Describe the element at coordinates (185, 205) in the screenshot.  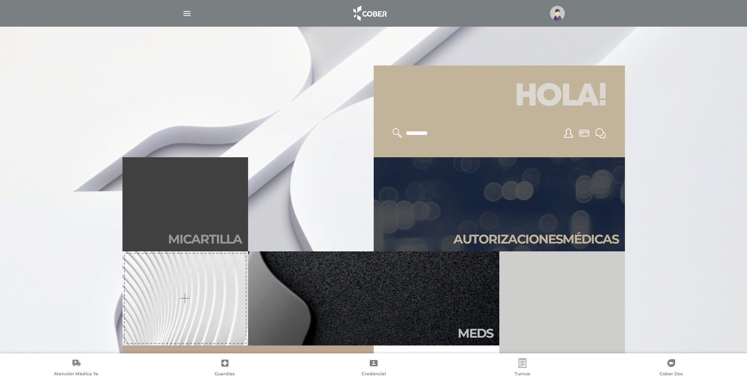
I see `a: Micartilla` at that location.